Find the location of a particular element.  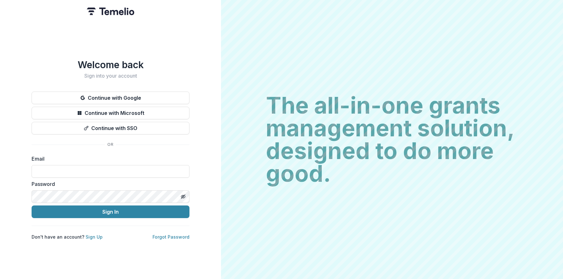

label: Password is located at coordinates (109, 184).